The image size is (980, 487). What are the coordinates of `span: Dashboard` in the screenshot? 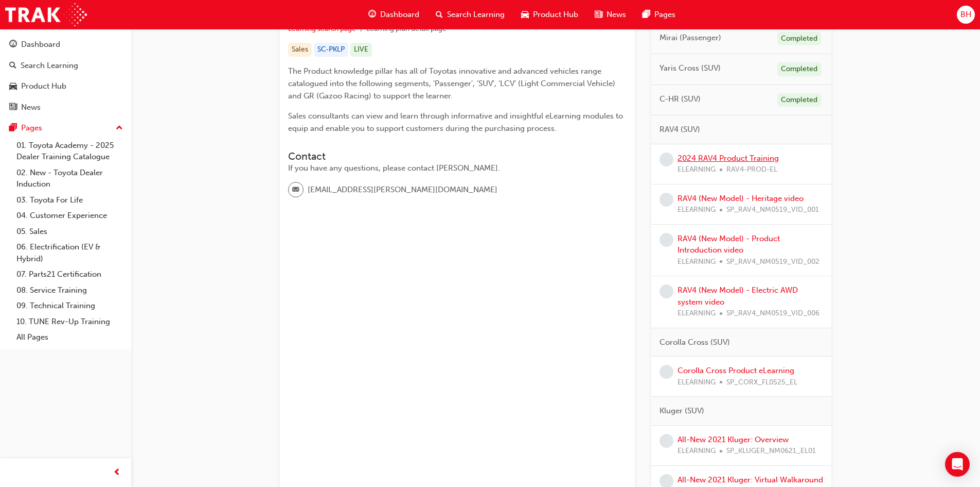 It's located at (400, 15).